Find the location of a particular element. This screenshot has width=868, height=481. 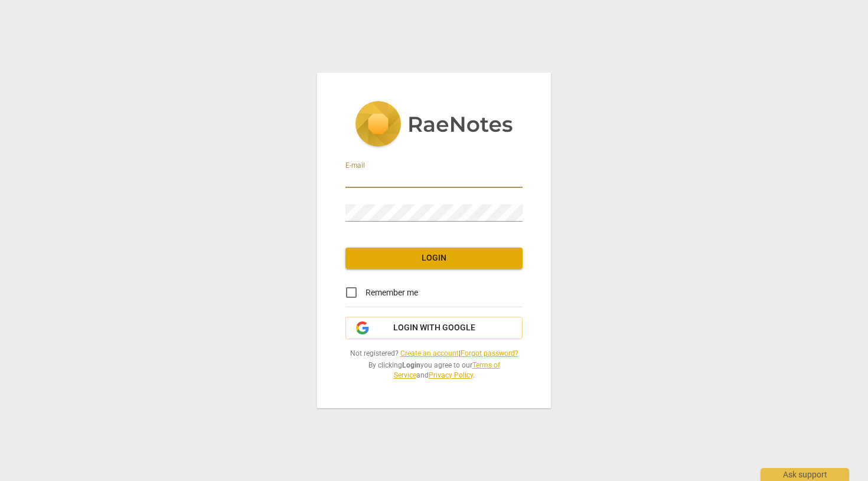

a: Terms of Service is located at coordinates (447, 370).